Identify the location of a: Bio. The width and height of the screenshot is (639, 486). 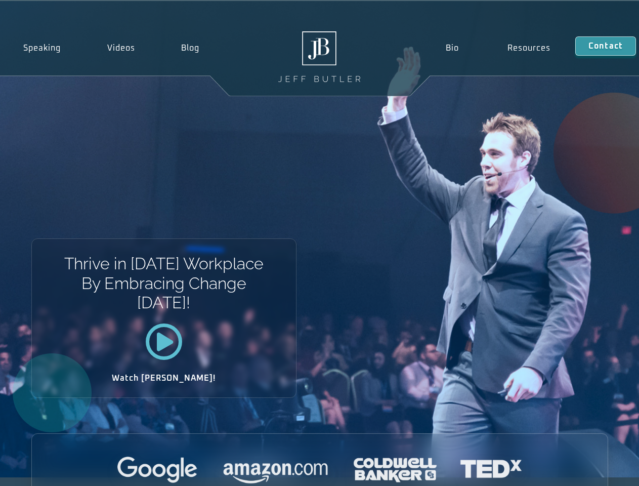
(452, 48).